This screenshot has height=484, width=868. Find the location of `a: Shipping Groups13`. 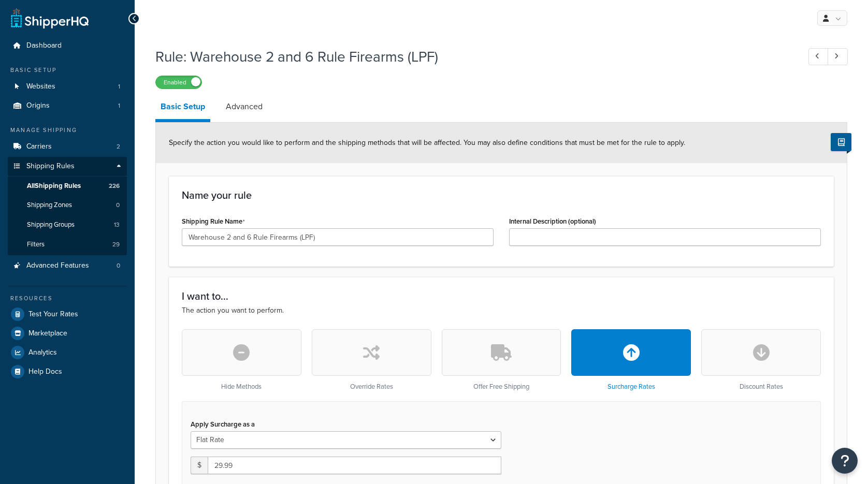

a: Shipping Groups13 is located at coordinates (67, 225).